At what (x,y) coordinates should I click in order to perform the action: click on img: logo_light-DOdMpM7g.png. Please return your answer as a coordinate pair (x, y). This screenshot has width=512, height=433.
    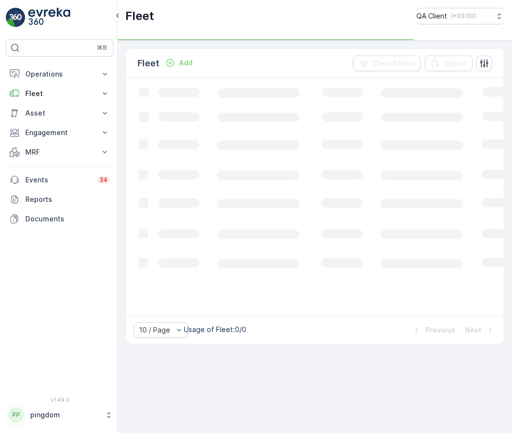
    Looking at the image, I should click on (49, 18).